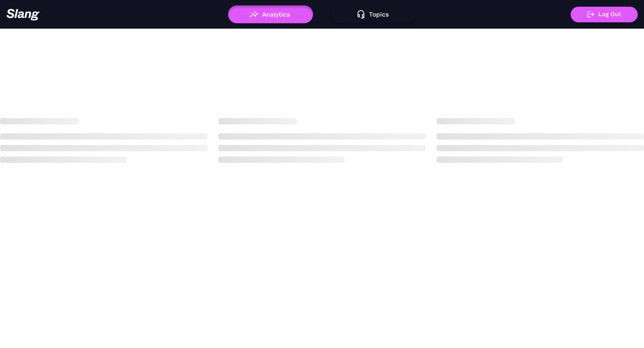 This screenshot has height=348, width=644. What do you see at coordinates (271, 14) in the screenshot?
I see `a: Analytics` at bounding box center [271, 14].